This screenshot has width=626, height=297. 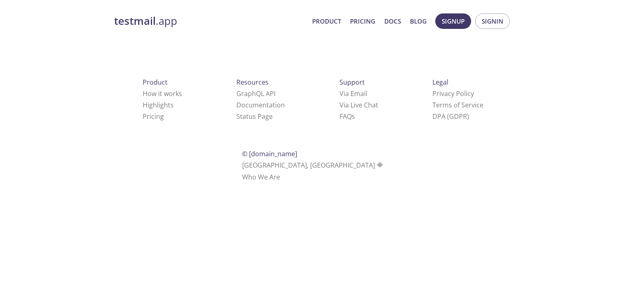 I want to click on a: Who We Are, so click(x=261, y=177).